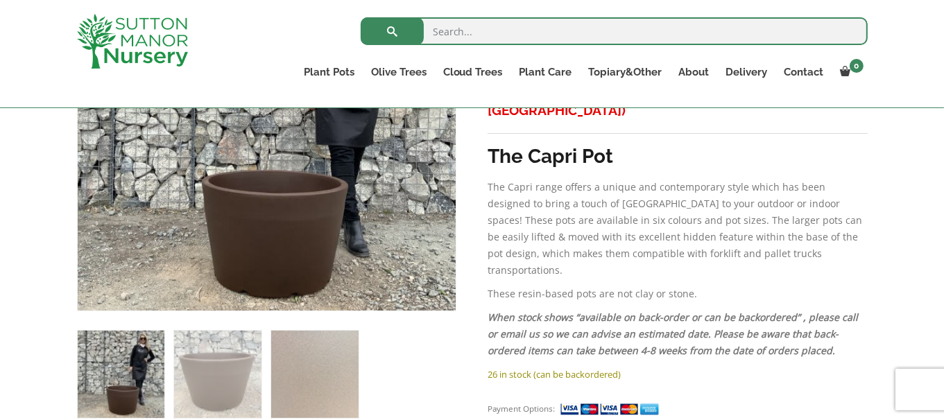 Image resolution: width=944 pixels, height=420 pixels. What do you see at coordinates (677, 294) in the screenshot?
I see `p: These resin-based pots are not clay or stone.` at bounding box center [677, 294].